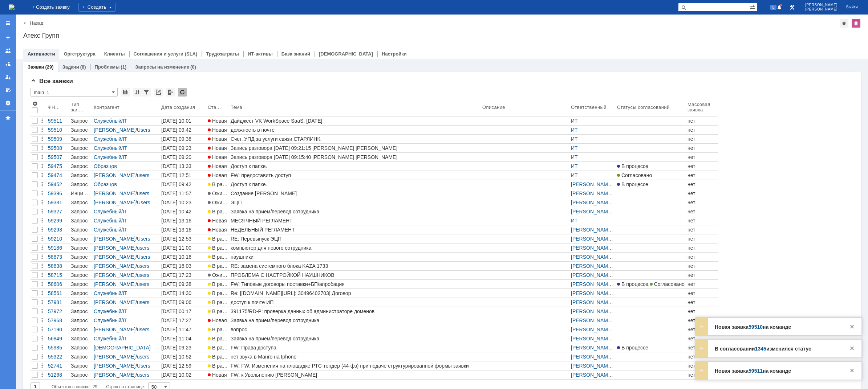 The width and height of the screenshot is (868, 389). What do you see at coordinates (125, 92) in the screenshot?
I see `div: Сохранить вид` at bounding box center [125, 92].